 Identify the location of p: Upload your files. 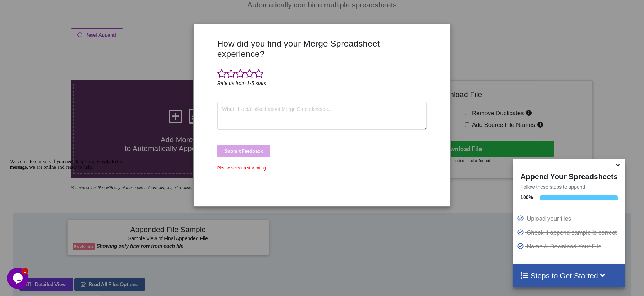
(570, 219).